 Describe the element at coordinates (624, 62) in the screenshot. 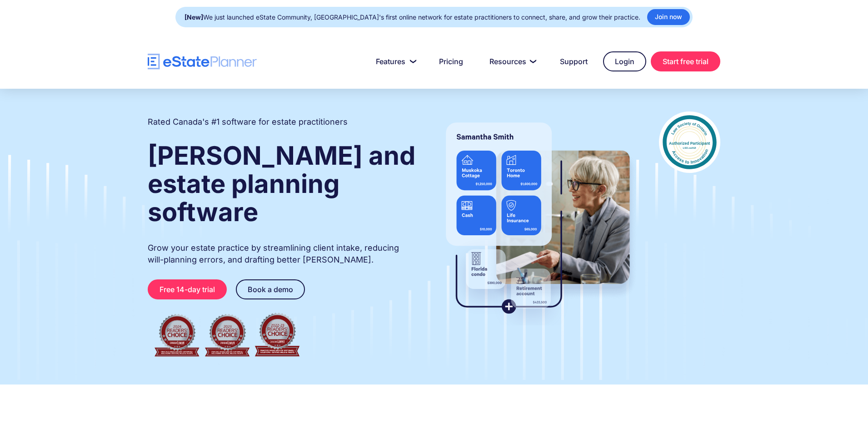

I see `a: Login` at that location.